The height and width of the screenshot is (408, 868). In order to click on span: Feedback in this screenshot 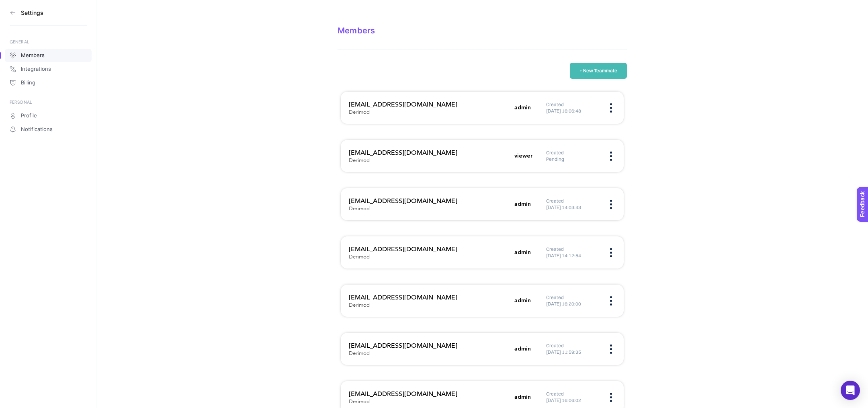, I will do `click(18, 6)`.